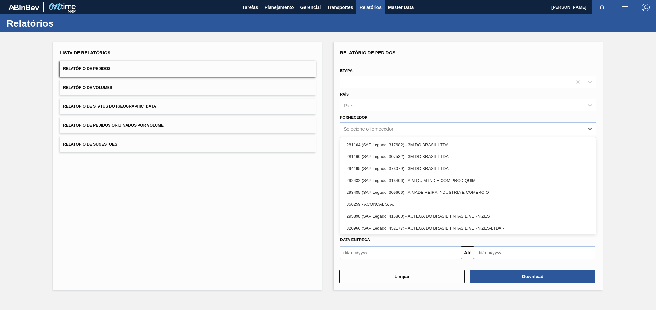  Describe the element at coordinates (344, 94) in the screenshot. I see `label: País` at that location.